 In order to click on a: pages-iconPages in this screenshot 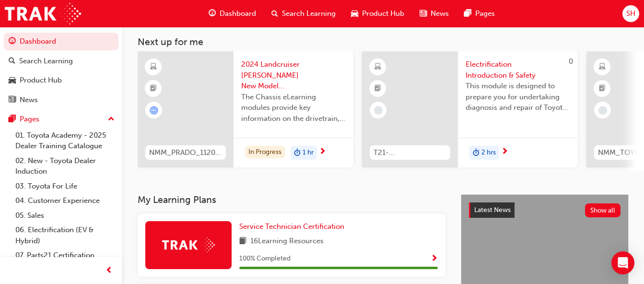, I will do `click(479, 13)`.